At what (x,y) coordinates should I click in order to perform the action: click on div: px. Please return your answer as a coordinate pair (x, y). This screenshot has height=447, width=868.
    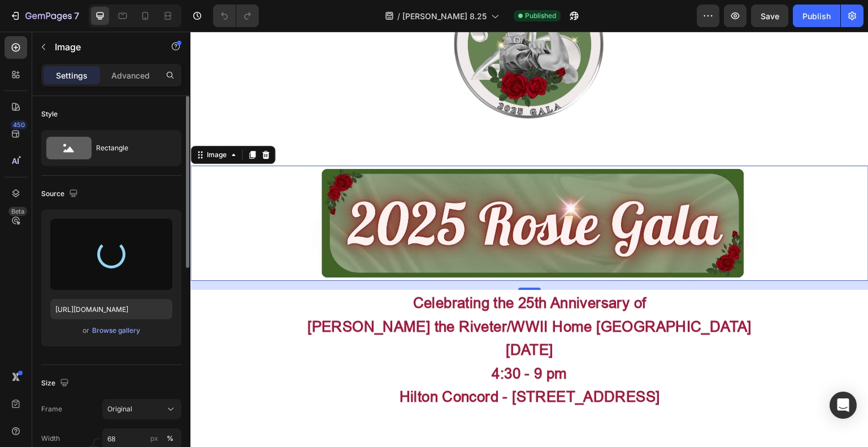
    Looking at the image, I should click on (154, 438).